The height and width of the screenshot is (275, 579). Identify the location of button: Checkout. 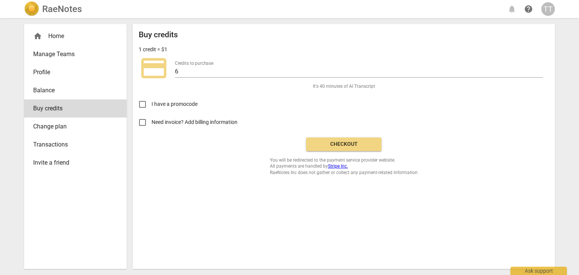
(344, 144).